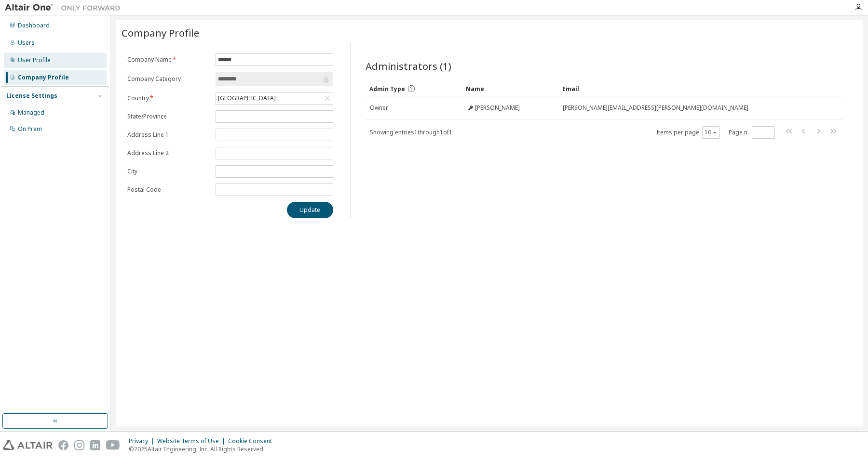  I want to click on span: Owner, so click(379, 108).